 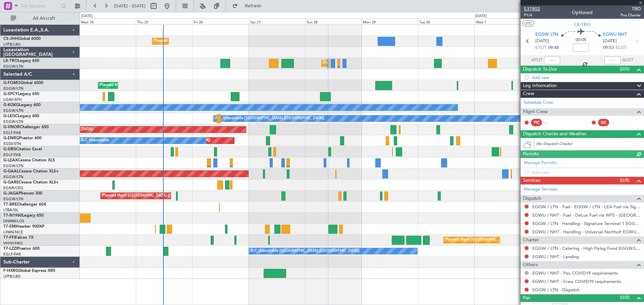 What do you see at coordinates (625, 69) in the screenshot?
I see `span: (0/0)` at bounding box center [625, 69].